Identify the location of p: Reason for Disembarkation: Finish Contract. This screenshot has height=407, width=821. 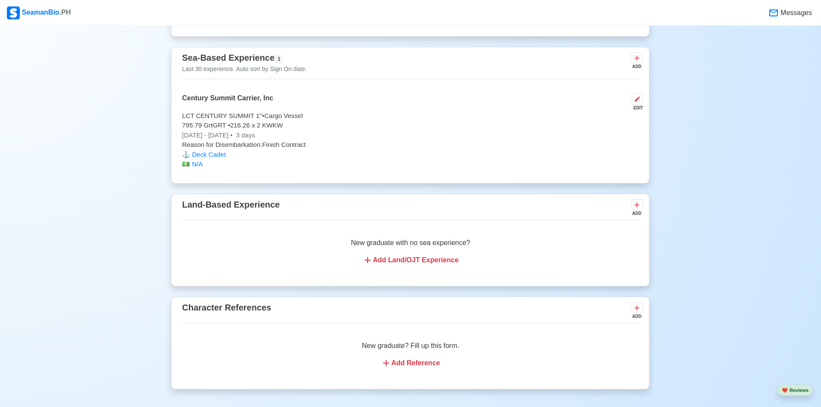
(410, 145).